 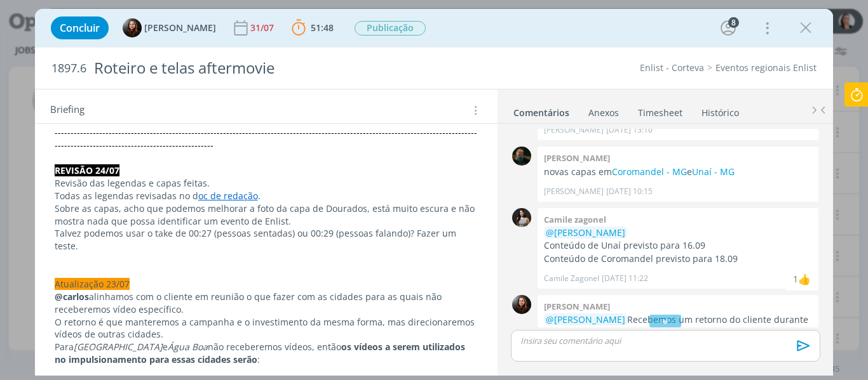 What do you see at coordinates (733, 22) in the screenshot?
I see `div: 8` at bounding box center [733, 22].